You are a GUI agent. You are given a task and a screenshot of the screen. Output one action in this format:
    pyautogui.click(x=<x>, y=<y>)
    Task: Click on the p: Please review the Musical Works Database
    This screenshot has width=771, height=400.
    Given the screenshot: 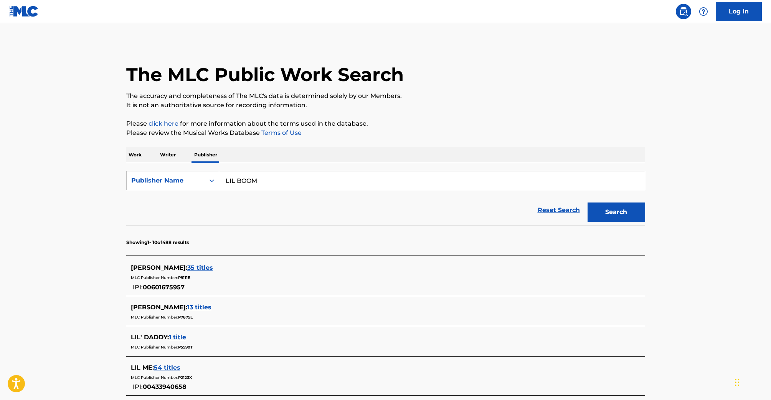 What is the action you would take?
    pyautogui.click(x=386, y=133)
    